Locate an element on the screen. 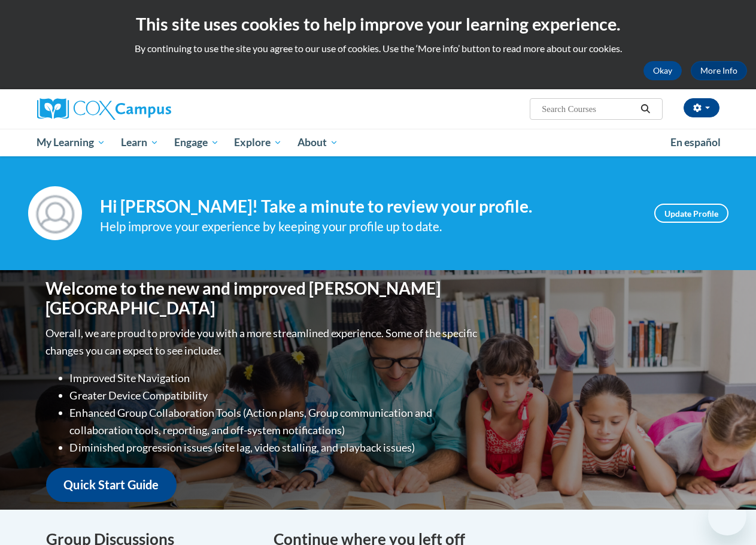 The height and width of the screenshot is (545, 756). p: By continuing to use the site you agree to our use of cookies. Use the ‘More info’ button to read... is located at coordinates (378, 48).